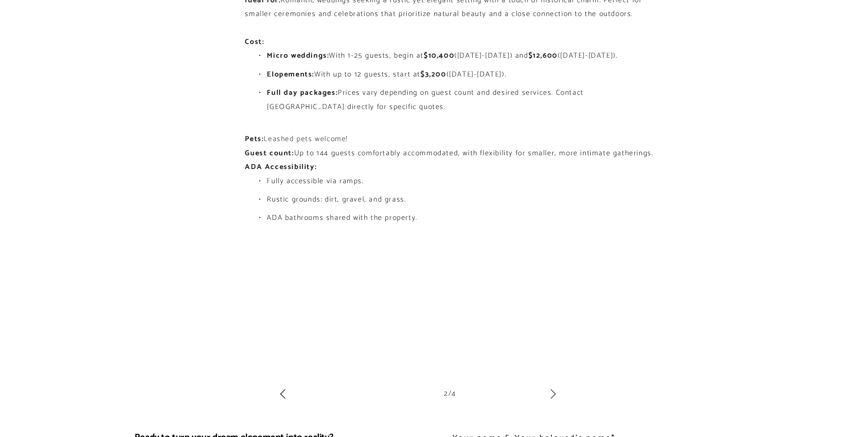 This screenshot has width=868, height=437. What do you see at coordinates (456, 200) in the screenshot?
I see `li: Rustic grounds: dirt, gravel, and grass.` at bounding box center [456, 200].